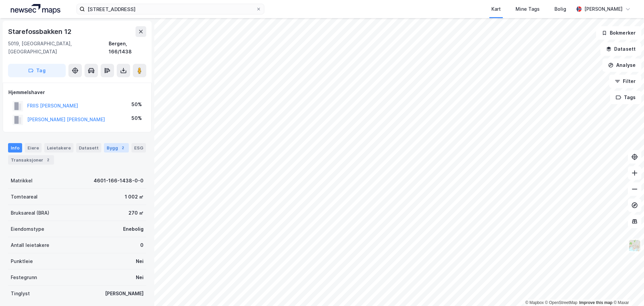 The width and height of the screenshot is (644, 306). Describe the element at coordinates (27, 229) in the screenshot. I see `div: Eiendomstype` at that location.